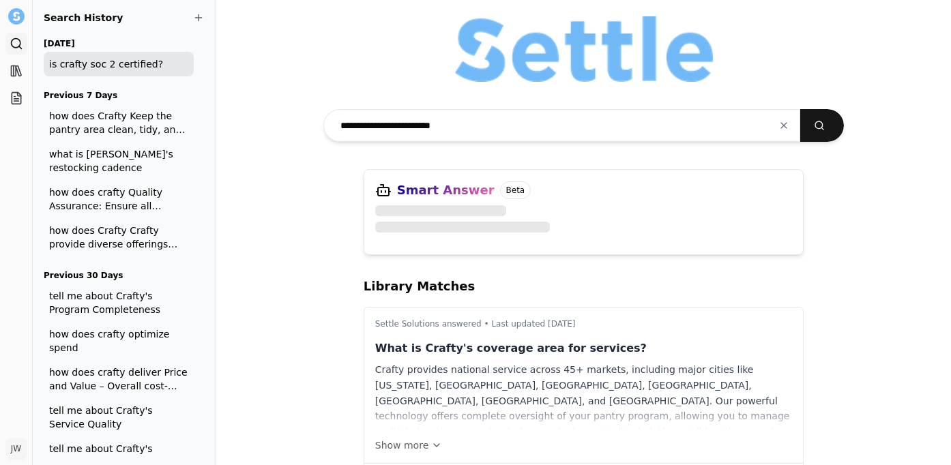  What do you see at coordinates (584, 287) in the screenshot?
I see `h2: Library Matches` at bounding box center [584, 287].